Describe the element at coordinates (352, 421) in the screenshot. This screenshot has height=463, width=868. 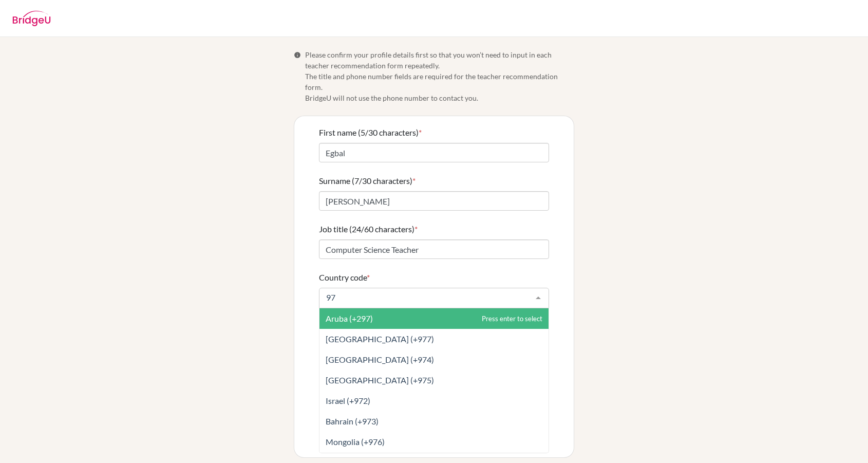
I see `span: Bahrain (+973)` at that location.